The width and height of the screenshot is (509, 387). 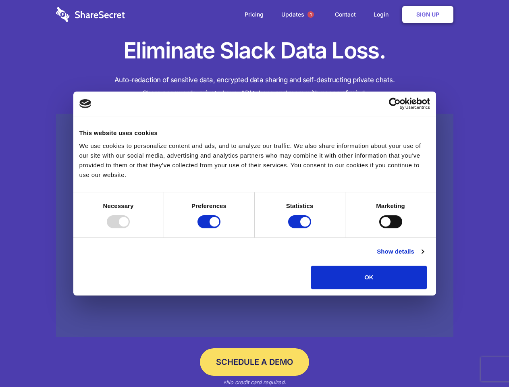 What do you see at coordinates (90, 14) in the screenshot?
I see `img: logo-wordmark-white-trans-d4663122ce5f474addd5e946df7df03e33cb6a1c49d2221995e7729f52c070b2.svg` at bounding box center [90, 14].